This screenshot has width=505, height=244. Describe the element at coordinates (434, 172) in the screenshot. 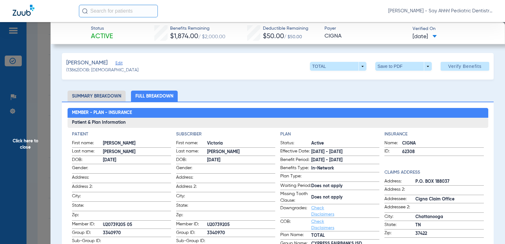

I see `h4: Claims Address` at that location.